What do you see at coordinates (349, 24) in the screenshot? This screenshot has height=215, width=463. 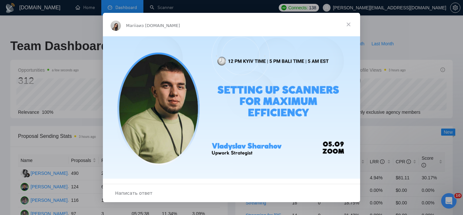 I see `span: Закрыть` at bounding box center [349, 24].